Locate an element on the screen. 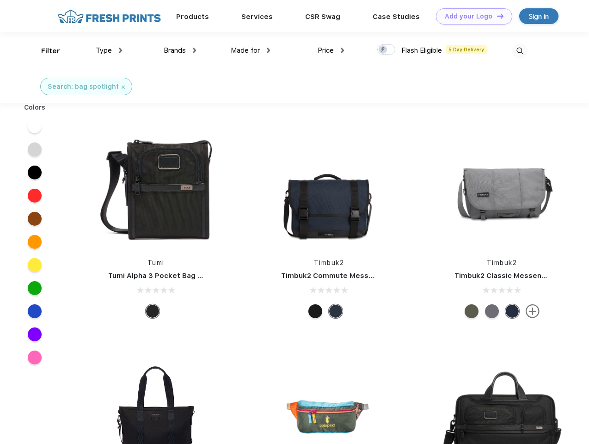 Image resolution: width=589 pixels, height=444 pixels. div: Eco Army Pop is located at coordinates (492, 311).